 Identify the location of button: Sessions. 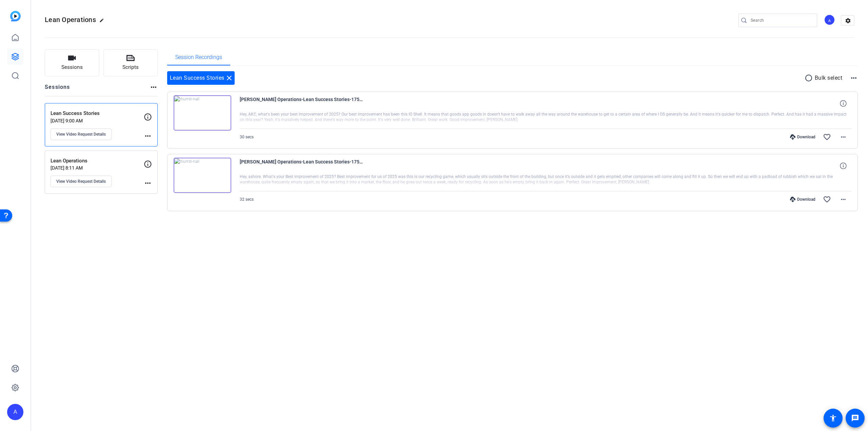
(72, 63).